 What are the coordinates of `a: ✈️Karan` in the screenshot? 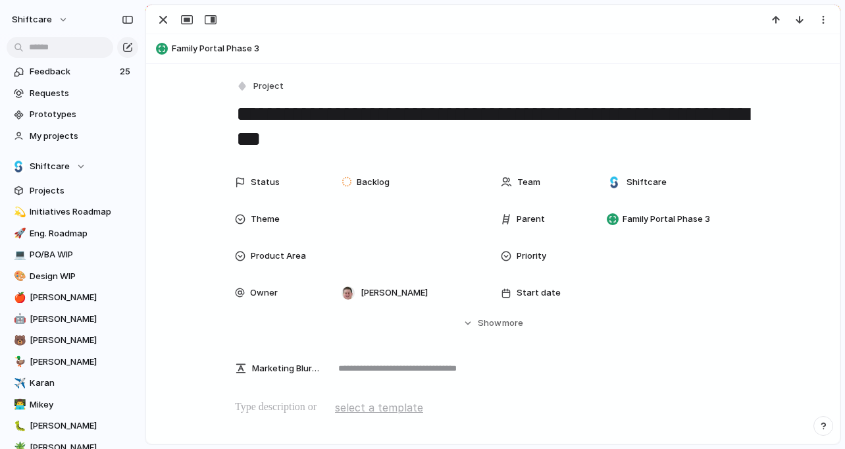 It's located at (72, 383).